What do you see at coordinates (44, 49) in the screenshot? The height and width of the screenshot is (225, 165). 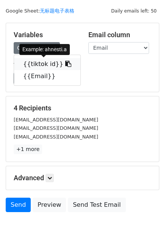 I see `div: Example: ahnesti.a` at bounding box center [44, 49].